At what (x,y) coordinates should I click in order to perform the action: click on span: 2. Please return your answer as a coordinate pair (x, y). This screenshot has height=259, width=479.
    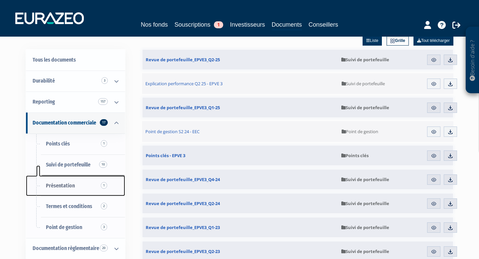
    Looking at the image, I should click on (104, 206).